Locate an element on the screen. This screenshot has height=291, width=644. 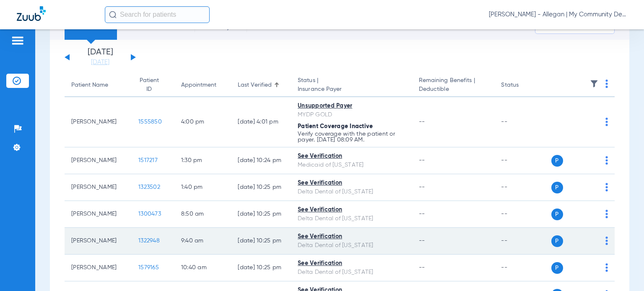
th: Remaining Benefits | is located at coordinates (454, 86).